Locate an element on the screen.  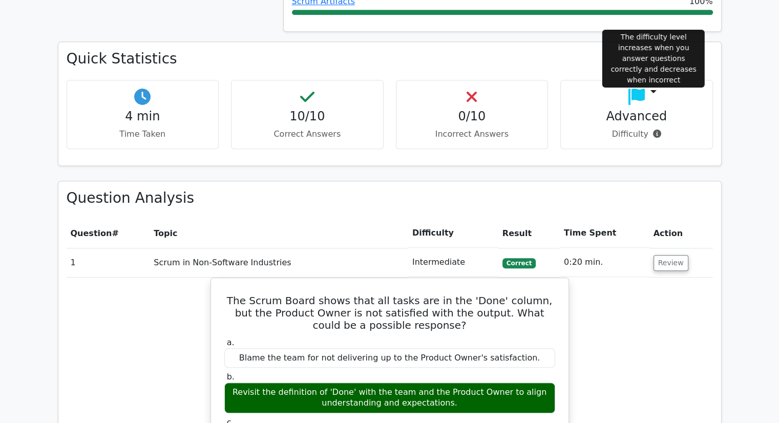
div: Revisit the definition of 'Done' with the team and the Product Owner to align understanding and e... is located at coordinates (390, 398).